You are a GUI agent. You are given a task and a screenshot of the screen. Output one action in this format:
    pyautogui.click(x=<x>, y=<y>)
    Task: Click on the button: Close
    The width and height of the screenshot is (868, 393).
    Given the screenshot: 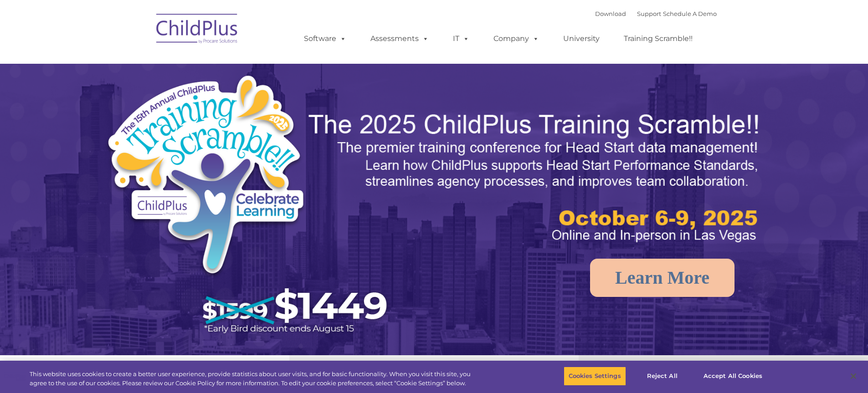 What is the action you would take?
    pyautogui.click(x=854, y=376)
    